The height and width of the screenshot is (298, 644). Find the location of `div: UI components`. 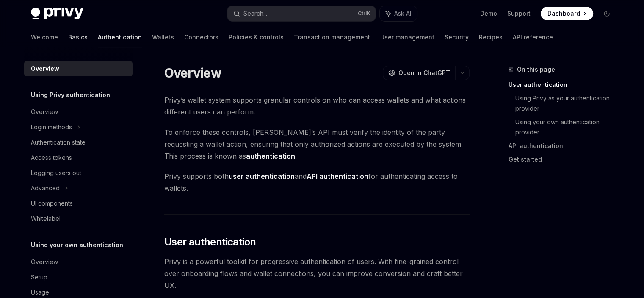

div: UI components is located at coordinates (51, 203).